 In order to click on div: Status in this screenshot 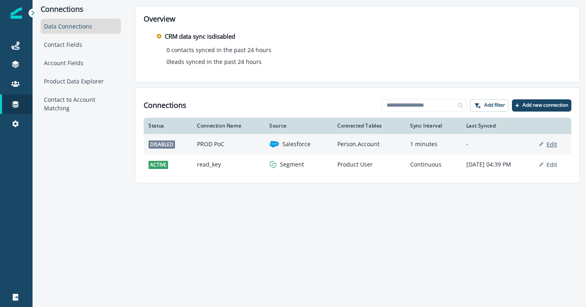, I will do `click(168, 126)`.